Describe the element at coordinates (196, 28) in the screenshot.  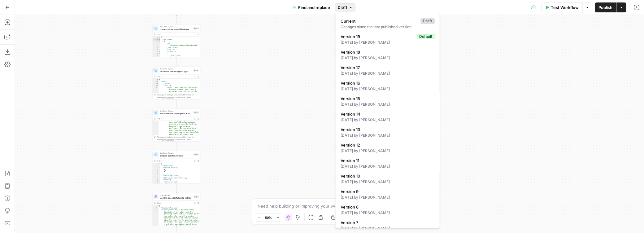
I see `div: Step 3` at that location.